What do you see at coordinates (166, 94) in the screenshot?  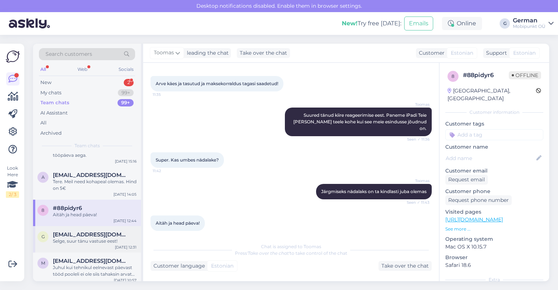 I see `span: 11:35` at bounding box center [166, 94].